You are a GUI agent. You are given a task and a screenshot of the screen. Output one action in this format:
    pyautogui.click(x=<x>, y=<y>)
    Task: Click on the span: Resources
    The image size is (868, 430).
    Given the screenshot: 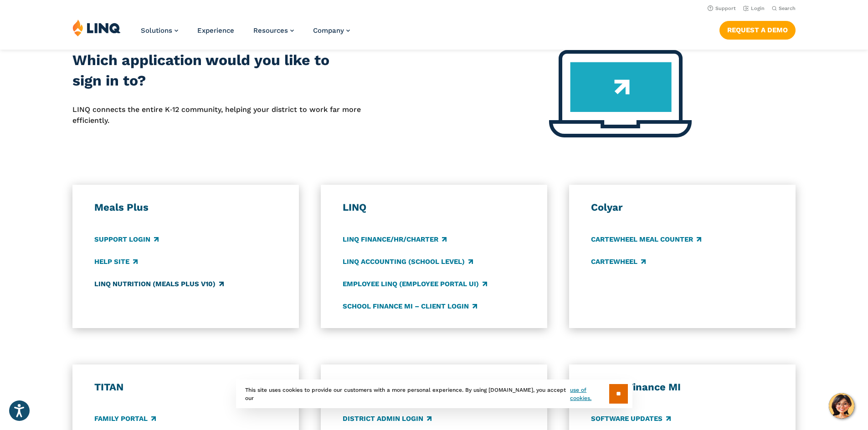 What is the action you would take?
    pyautogui.click(x=270, y=30)
    